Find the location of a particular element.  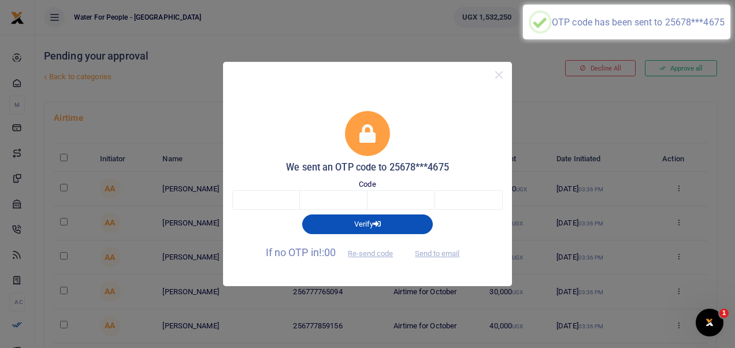

button: Verify is located at coordinates (368, 224).